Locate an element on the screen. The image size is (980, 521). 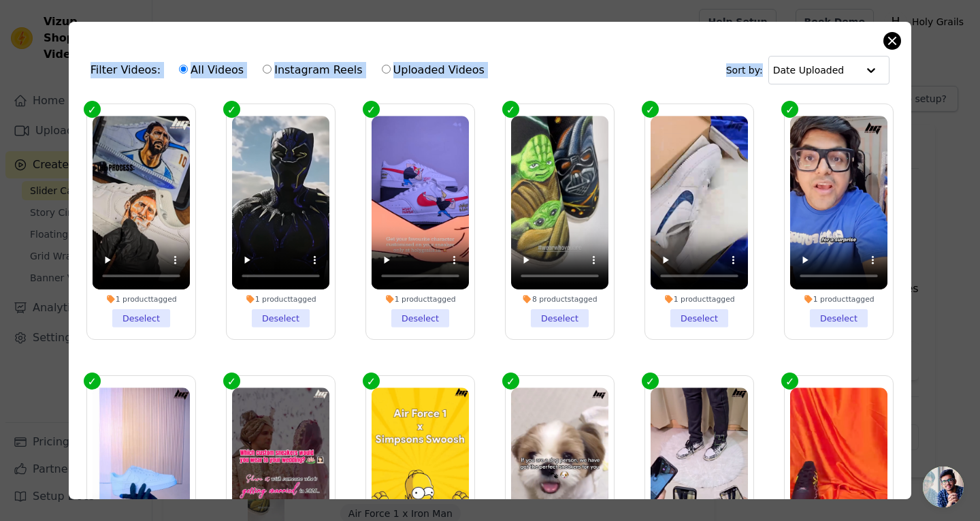
button: Close modal is located at coordinates (892, 41).